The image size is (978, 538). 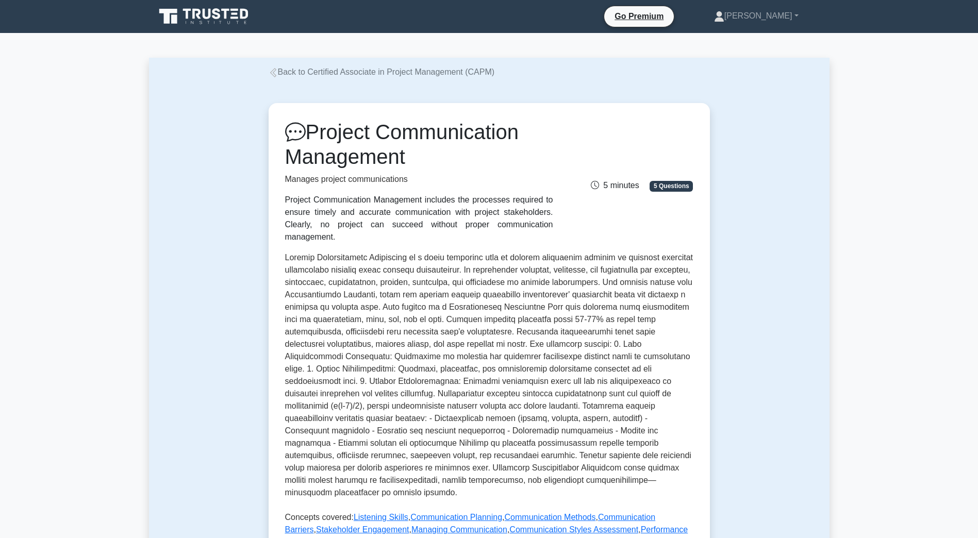 I want to click on h1: Project Communication Management, so click(x=419, y=144).